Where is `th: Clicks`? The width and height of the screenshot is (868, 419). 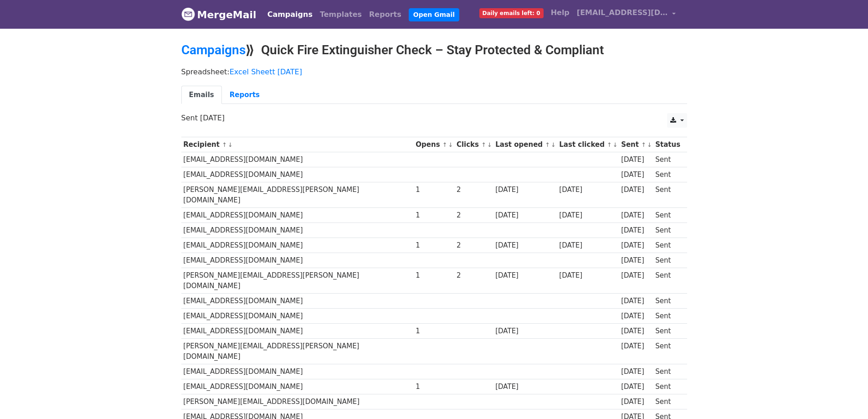 th: Clicks is located at coordinates (474, 144).